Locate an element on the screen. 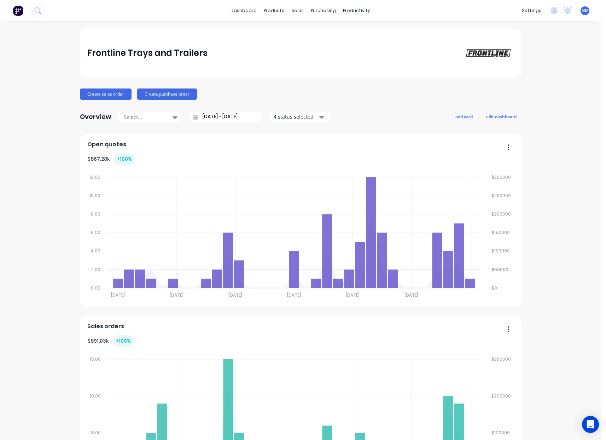 Image resolution: width=606 pixels, height=440 pixels. div: settings is located at coordinates (532, 11).